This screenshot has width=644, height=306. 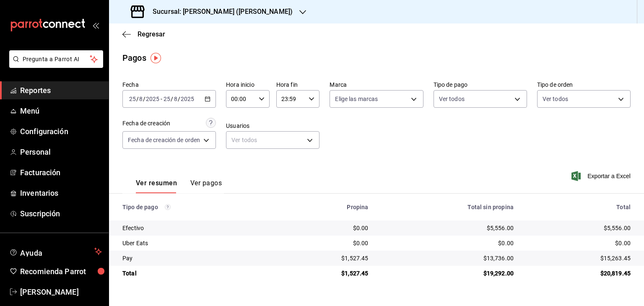 What do you see at coordinates (272, 126) in the screenshot?
I see `label: Usuarios` at bounding box center [272, 126].